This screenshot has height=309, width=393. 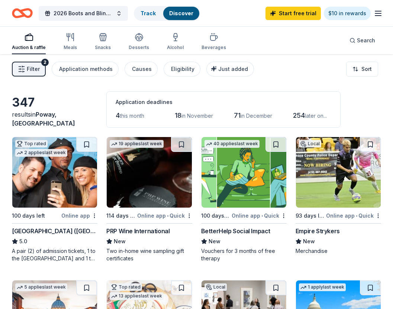 What do you see at coordinates (175, 48) in the screenshot?
I see `div: Alcohol` at bounding box center [175, 48].